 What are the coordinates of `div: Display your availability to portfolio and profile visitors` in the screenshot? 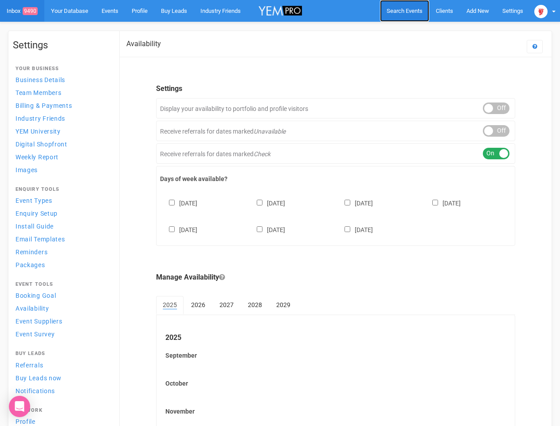 It's located at (336, 108).